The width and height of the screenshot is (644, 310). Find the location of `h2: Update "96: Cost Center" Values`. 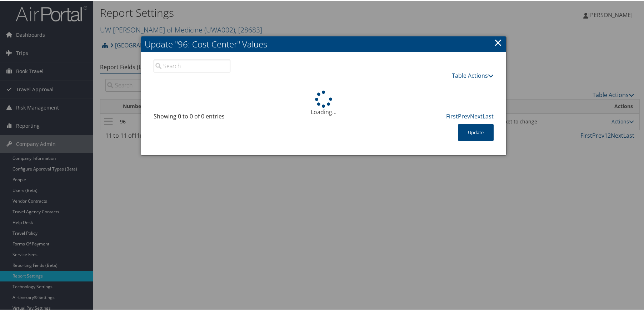

h2: Update "96: Cost Center" Values is located at coordinates (323, 44).